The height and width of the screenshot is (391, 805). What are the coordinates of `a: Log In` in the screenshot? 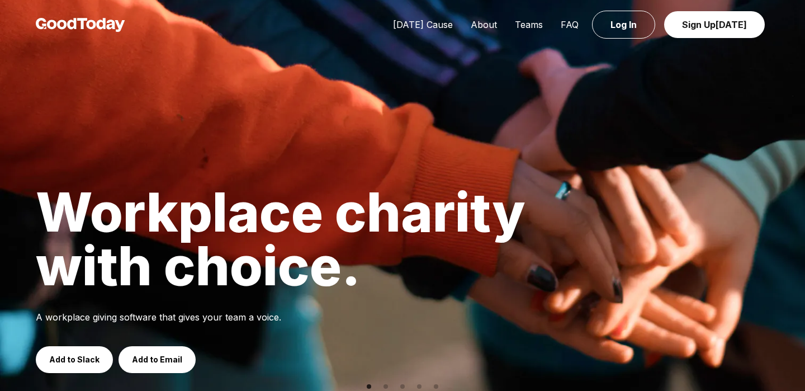 It's located at (623, 25).